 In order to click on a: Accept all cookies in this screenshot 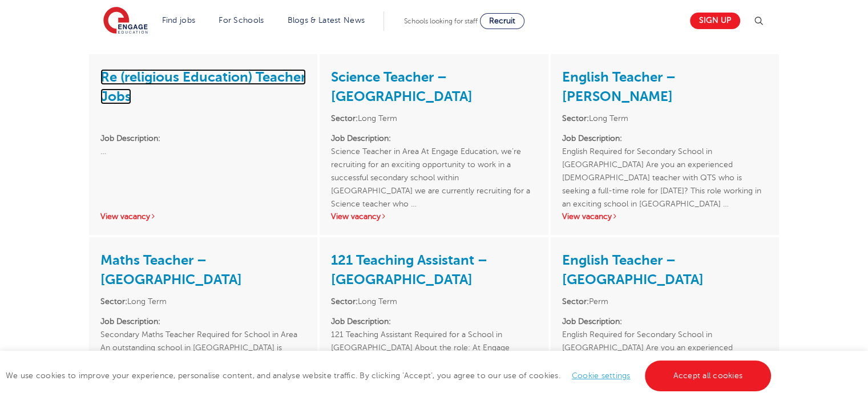, I will do `click(708, 376)`.